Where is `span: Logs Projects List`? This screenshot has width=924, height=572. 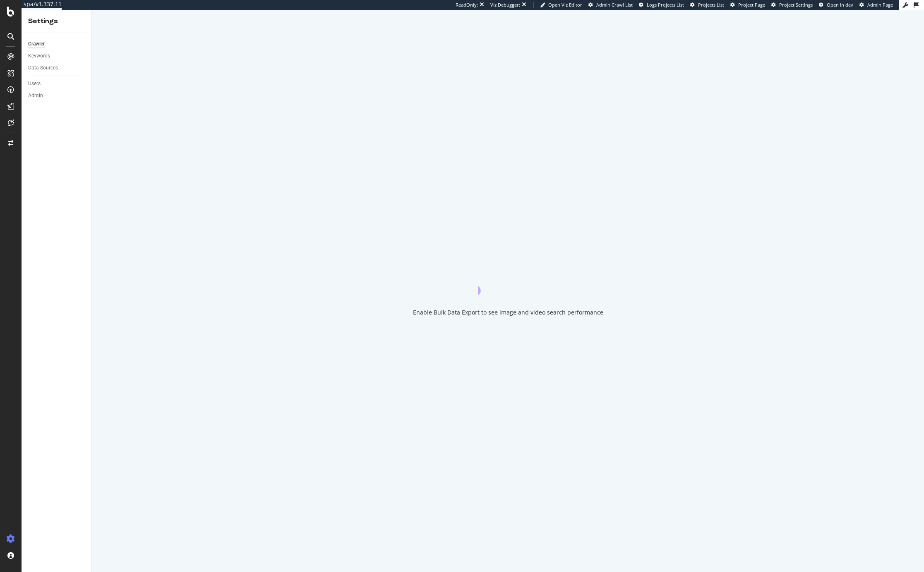 span: Logs Projects List is located at coordinates (666, 5).